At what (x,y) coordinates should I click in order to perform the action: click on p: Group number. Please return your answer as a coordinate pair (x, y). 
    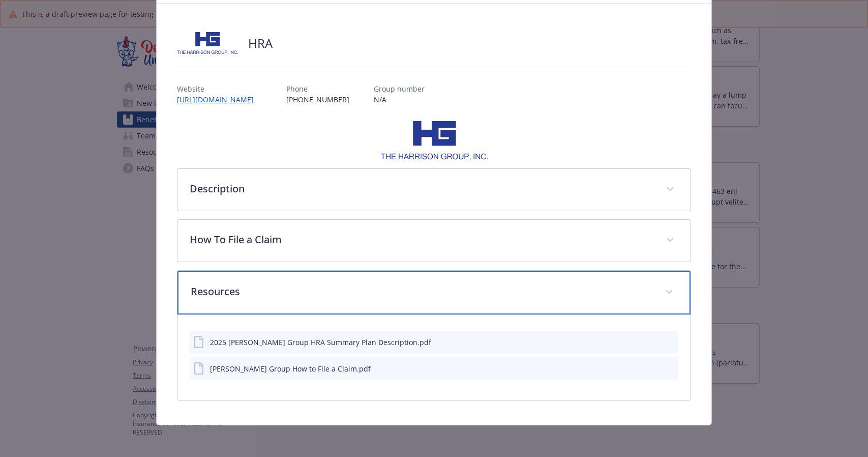
    Looking at the image, I should click on (399, 89).